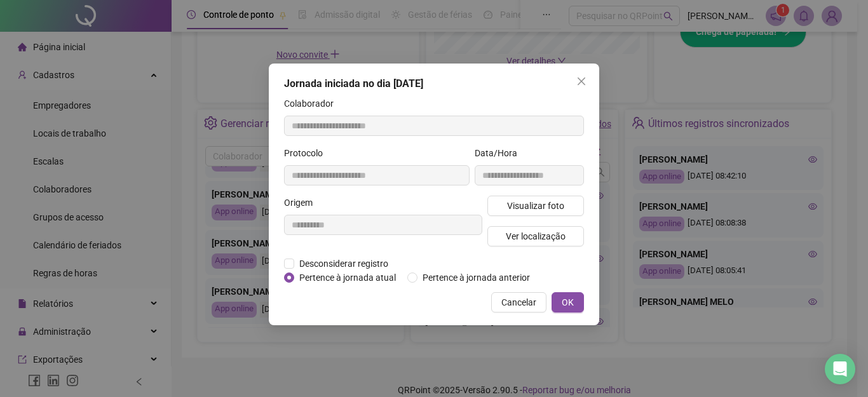  I want to click on span: Cancelar, so click(518, 302).